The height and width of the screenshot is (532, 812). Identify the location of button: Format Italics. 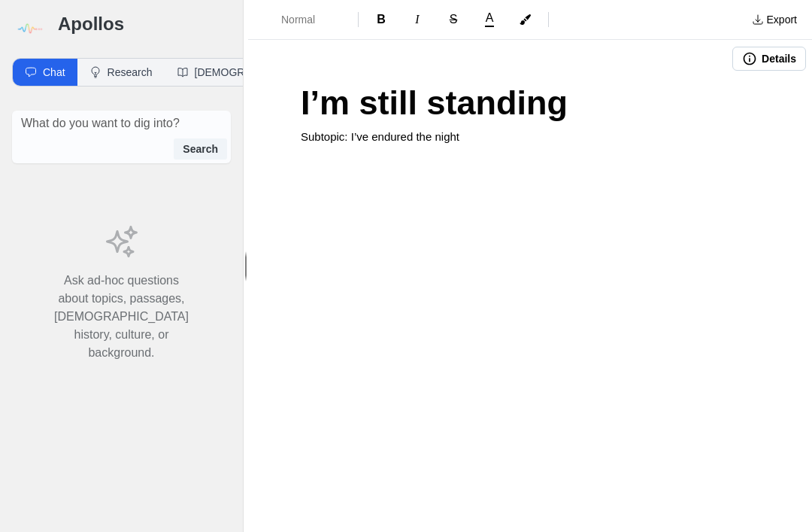
(417, 20).